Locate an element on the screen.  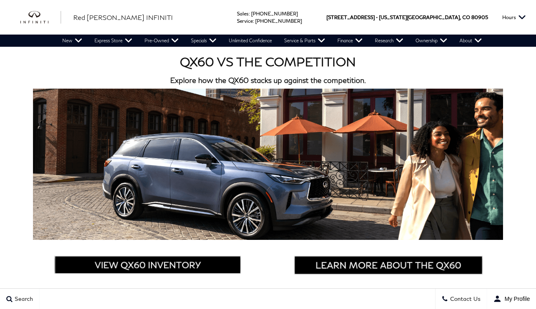
img: 2023 INFINITI QX60 is located at coordinates (268, 165).